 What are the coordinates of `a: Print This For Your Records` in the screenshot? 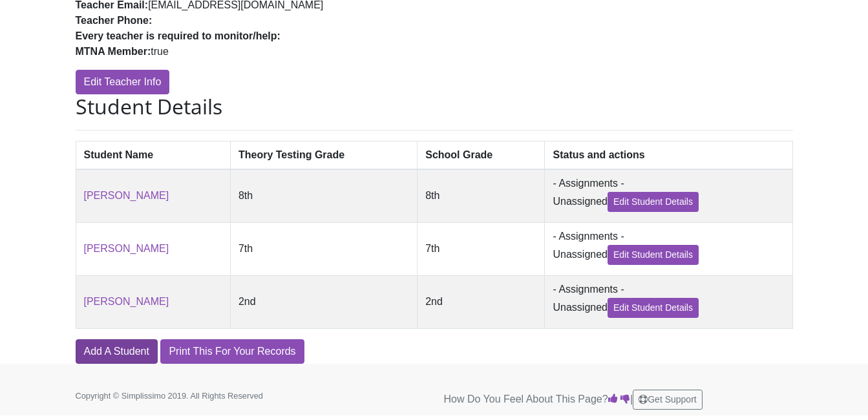 It's located at (232, 351).